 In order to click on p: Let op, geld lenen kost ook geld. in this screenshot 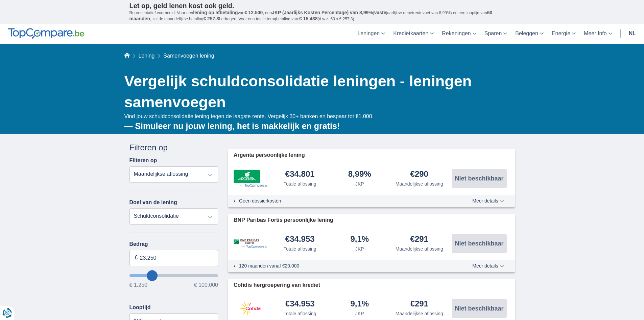, I will do `click(322, 6)`.